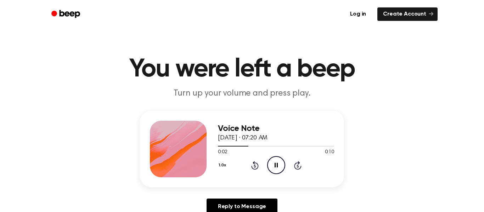  What do you see at coordinates (407, 14) in the screenshot?
I see `a: Create Account` at bounding box center [407, 14].